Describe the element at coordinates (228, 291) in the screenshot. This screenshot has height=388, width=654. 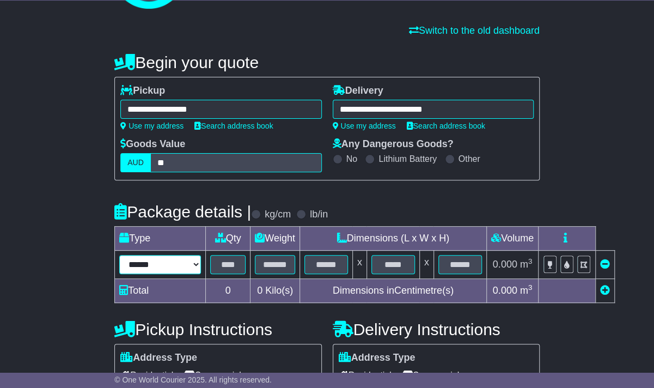
I see `td: 0` at that location.